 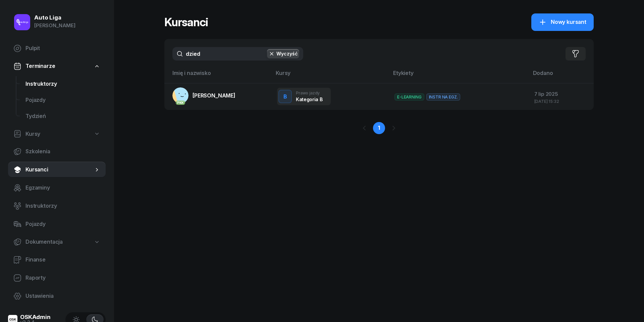 I want to click on a: Terminarze, so click(x=57, y=66).